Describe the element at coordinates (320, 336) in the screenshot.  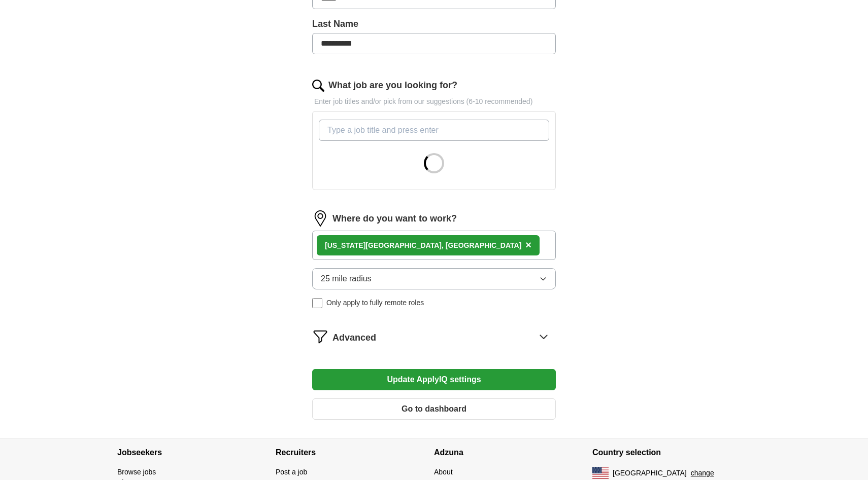
I see `img: filter` at that location.